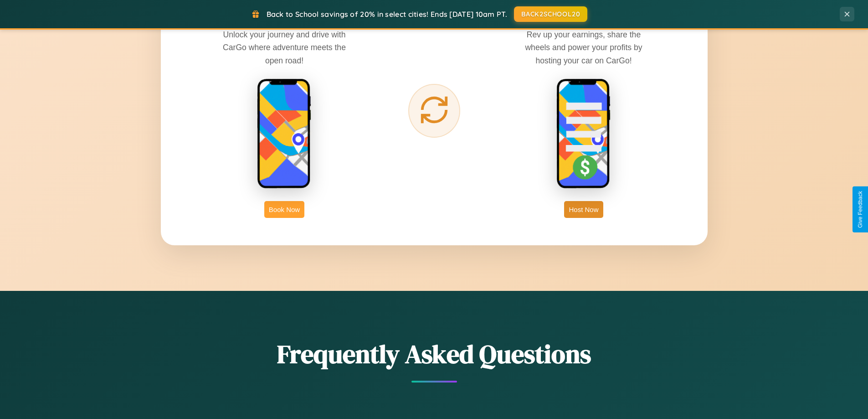 This screenshot has width=868, height=419. What do you see at coordinates (550, 14) in the screenshot?
I see `button: BACK2SCHOOL20` at bounding box center [550, 14].